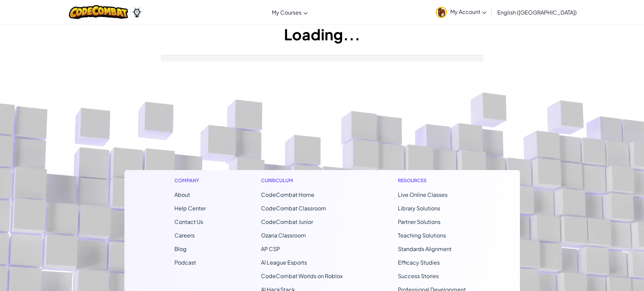 The image size is (644, 291). I want to click on a: Library Solutions, so click(419, 208).